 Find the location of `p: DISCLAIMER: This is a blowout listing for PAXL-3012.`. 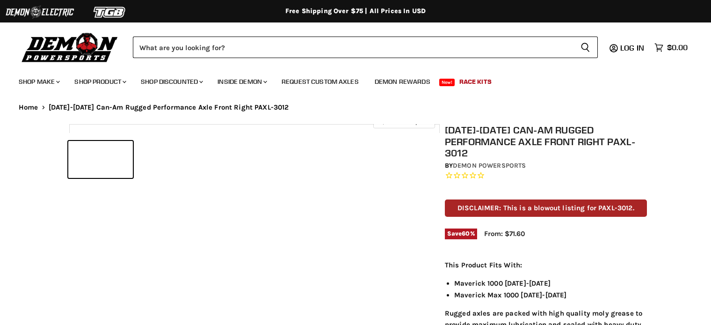

p: DISCLAIMER: This is a blowout listing for PAXL-3012. is located at coordinates (546, 208).